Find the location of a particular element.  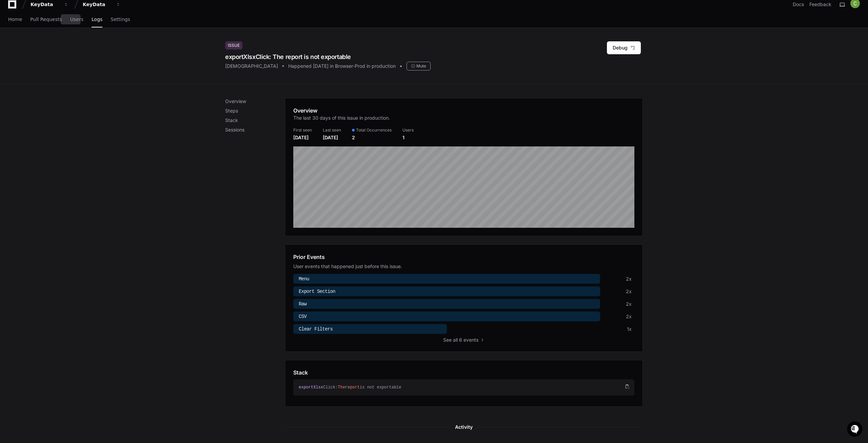

span: Users is located at coordinates (76, 19).